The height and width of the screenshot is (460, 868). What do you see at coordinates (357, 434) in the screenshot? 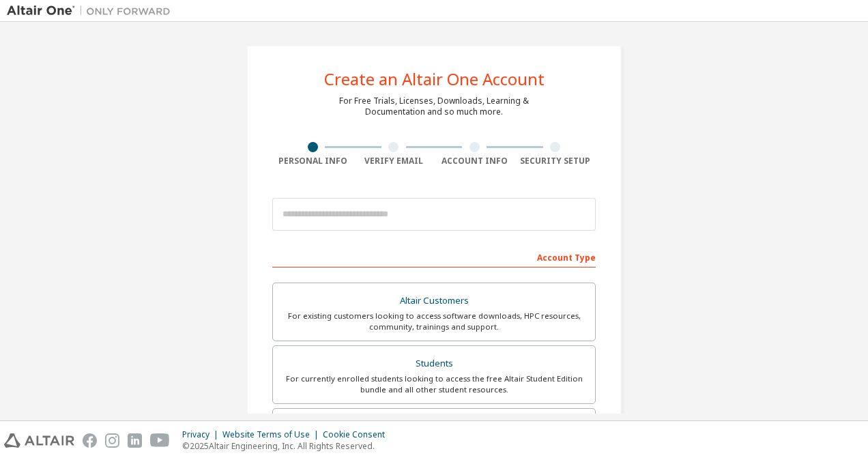
I see `div: Cookie Consent` at bounding box center [357, 434].